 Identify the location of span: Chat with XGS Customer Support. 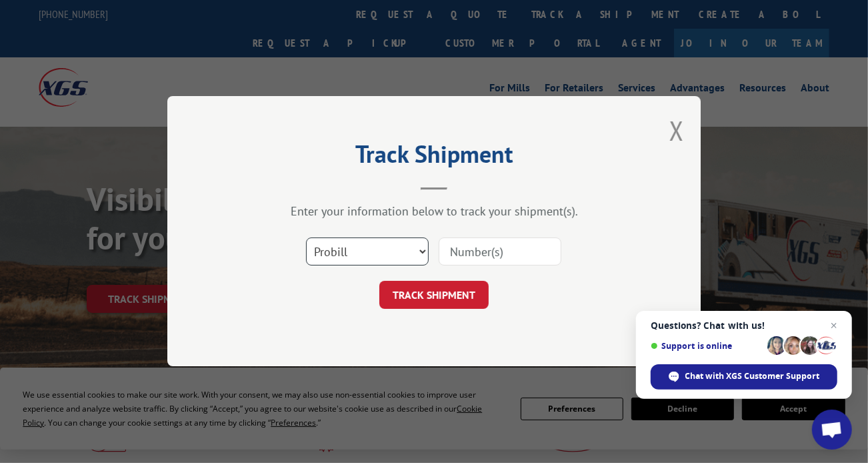
(752, 376).